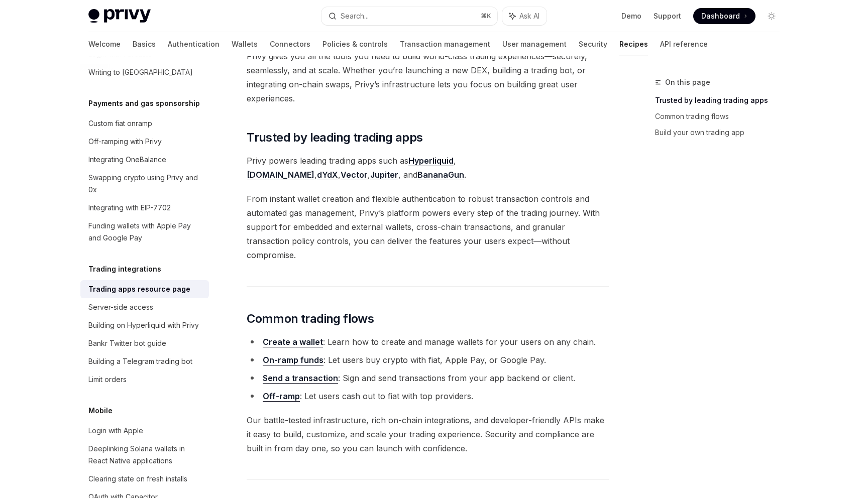 This screenshot has width=868, height=498. I want to click on a: Common trading flows, so click(721, 116).